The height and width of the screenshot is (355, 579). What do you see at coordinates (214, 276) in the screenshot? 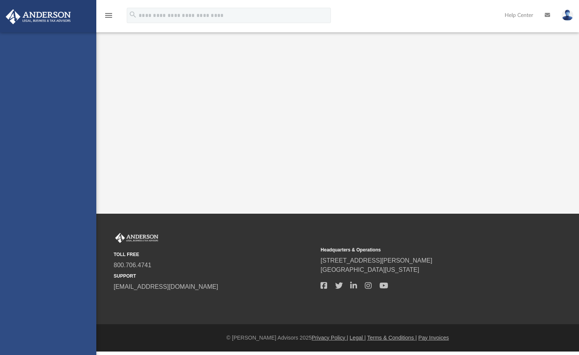
I see `small: SUPPORT` at bounding box center [214, 276].